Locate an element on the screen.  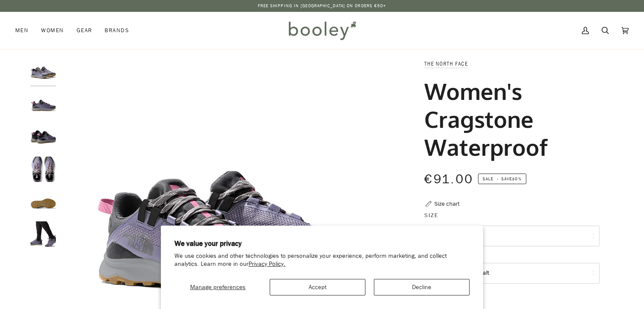
div: Size chart is located at coordinates (446, 204).